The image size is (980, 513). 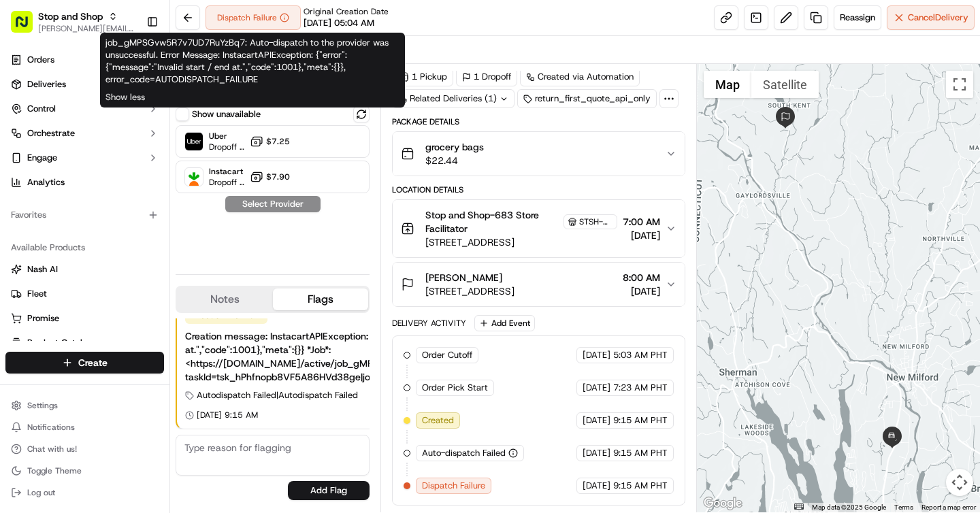 I want to click on a: Terms (opens in new tab), so click(x=903, y=507).